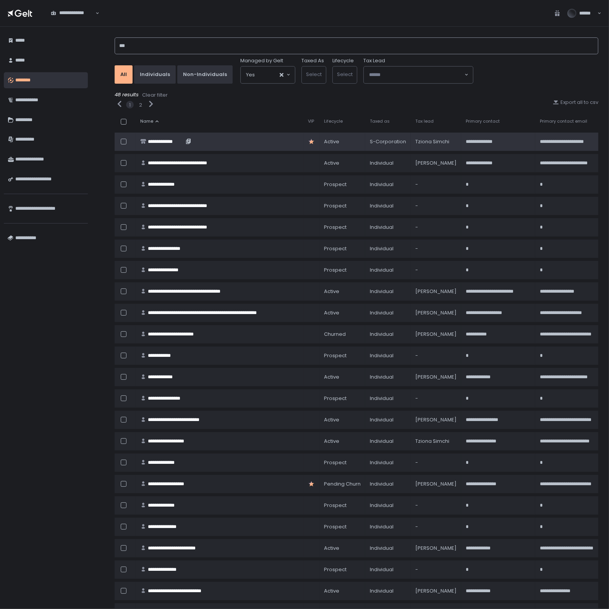 Image resolution: width=609 pixels, height=609 pixels. Describe the element at coordinates (425, 121) in the screenshot. I see `span: Tax lead` at that location.